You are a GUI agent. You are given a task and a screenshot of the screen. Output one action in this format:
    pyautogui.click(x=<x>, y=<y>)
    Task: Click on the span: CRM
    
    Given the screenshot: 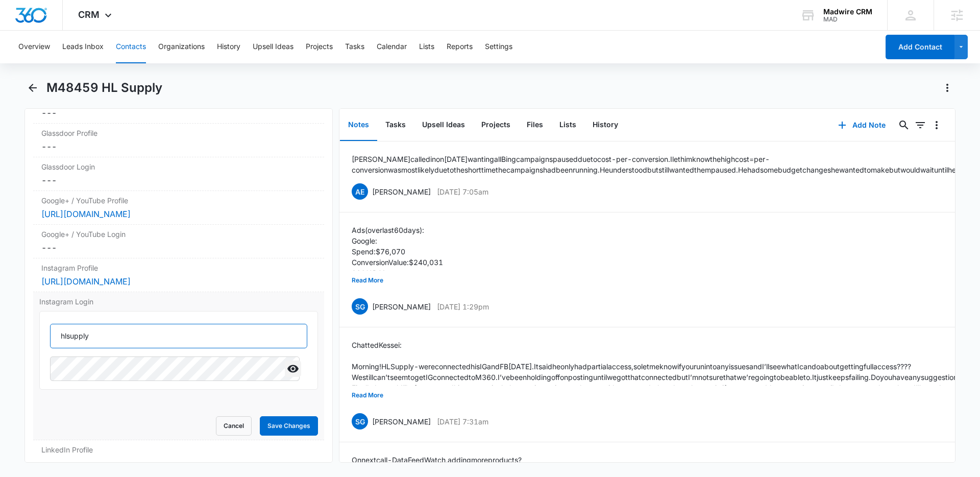 What is the action you would take?
    pyautogui.click(x=89, y=14)
    